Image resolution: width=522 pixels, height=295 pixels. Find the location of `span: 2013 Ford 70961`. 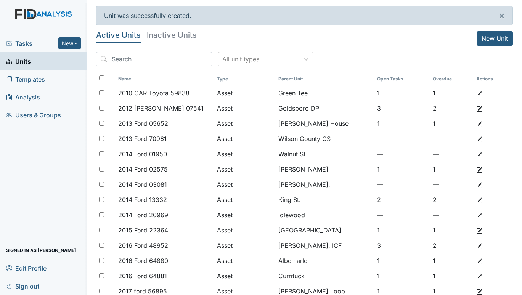

span: 2013 Ford 70961 is located at coordinates (142, 139).